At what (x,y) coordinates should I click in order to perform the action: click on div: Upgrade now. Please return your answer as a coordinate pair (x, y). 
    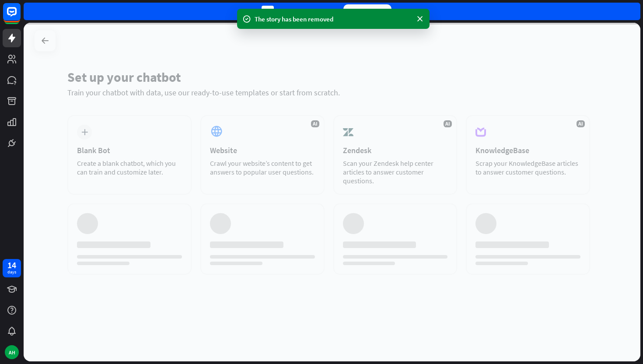
    Looking at the image, I should click on (367, 11).